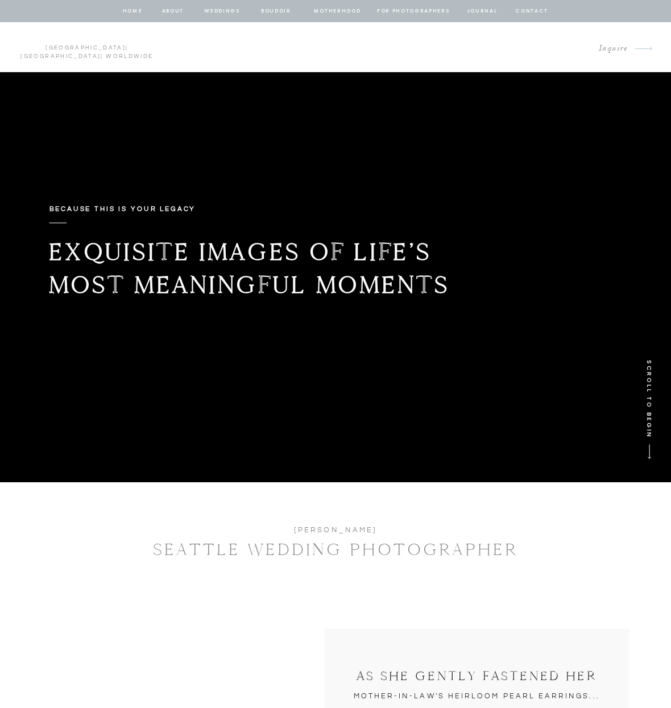 The width and height of the screenshot is (671, 708). Describe the element at coordinates (477, 677) in the screenshot. I see `p: As she Gently Fastened Her` at that location.